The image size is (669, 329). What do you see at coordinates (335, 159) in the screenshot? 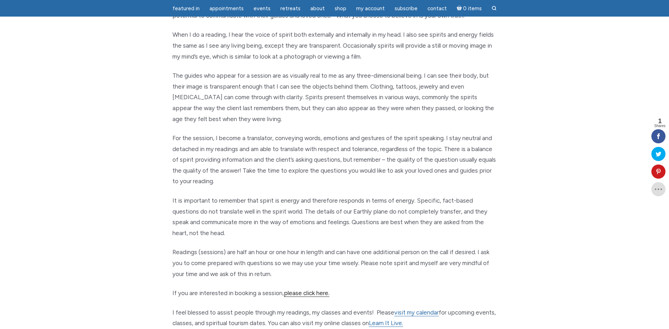
I see `p: For the session, I become a translator, conveying words, emotions and gestures of the spirit spea...` at bounding box center [335, 159].